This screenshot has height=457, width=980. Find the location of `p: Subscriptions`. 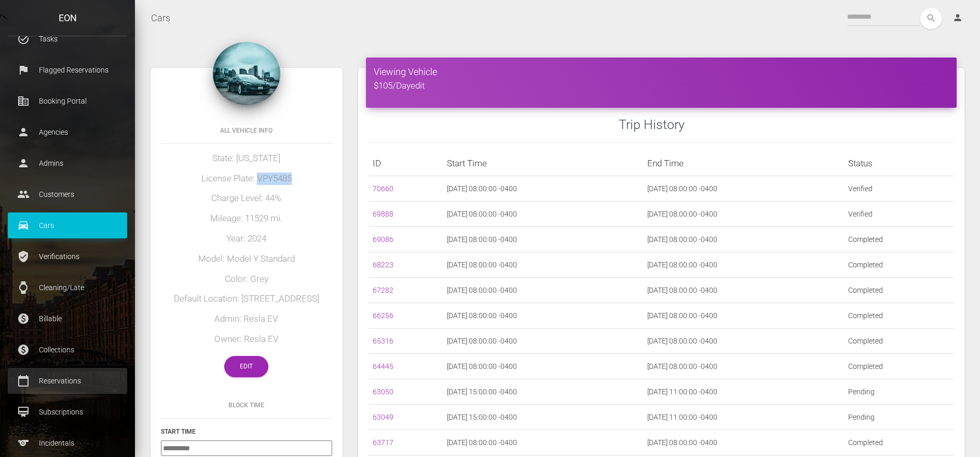

p: Subscriptions is located at coordinates (68, 412).